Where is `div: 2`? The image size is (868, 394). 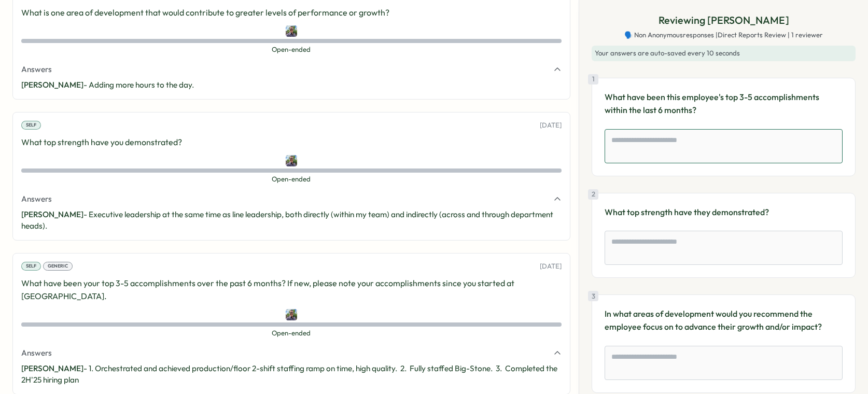 div: 2 is located at coordinates (593, 195).